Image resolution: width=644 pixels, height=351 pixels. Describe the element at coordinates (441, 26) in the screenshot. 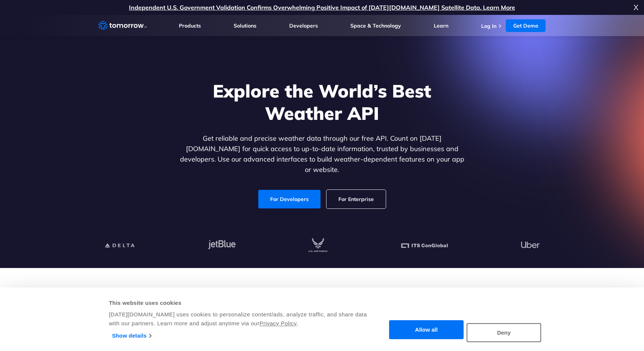

I see `a: Learn` at that location.